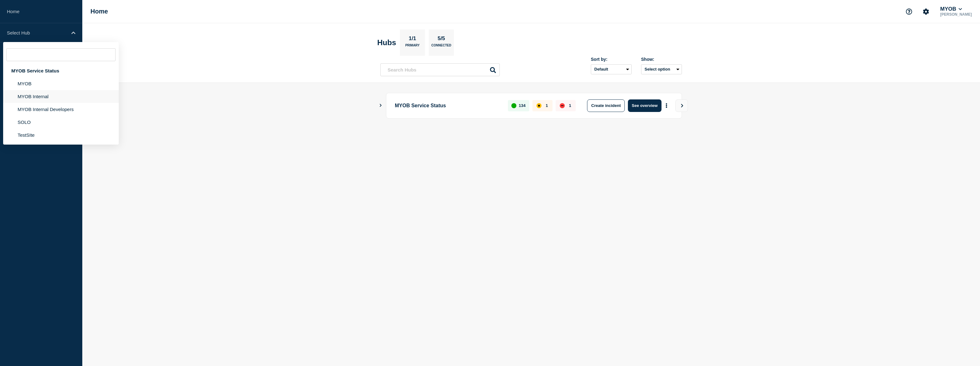 Image resolution: width=980 pixels, height=366 pixels. I want to click on div: down, so click(562, 106).